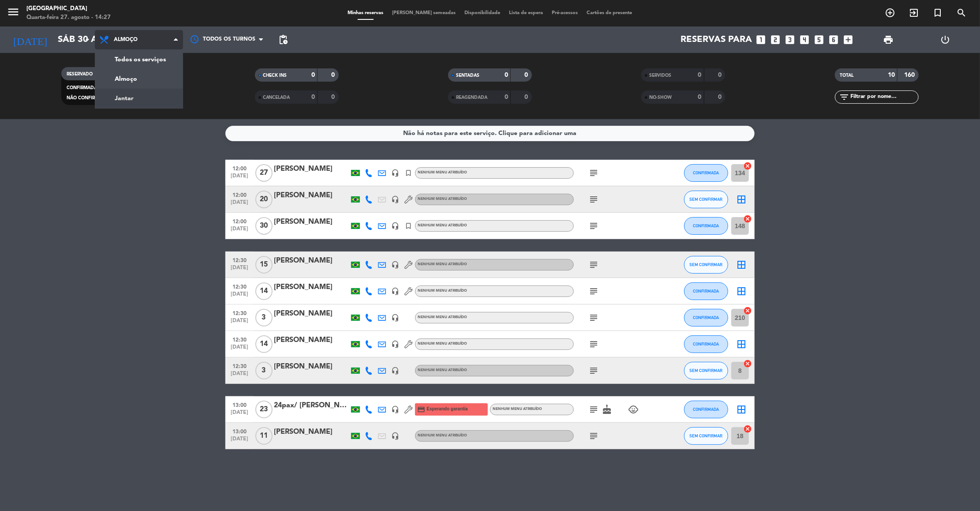  Describe the element at coordinates (776, 40) in the screenshot. I see `i: looks_two` at that location.